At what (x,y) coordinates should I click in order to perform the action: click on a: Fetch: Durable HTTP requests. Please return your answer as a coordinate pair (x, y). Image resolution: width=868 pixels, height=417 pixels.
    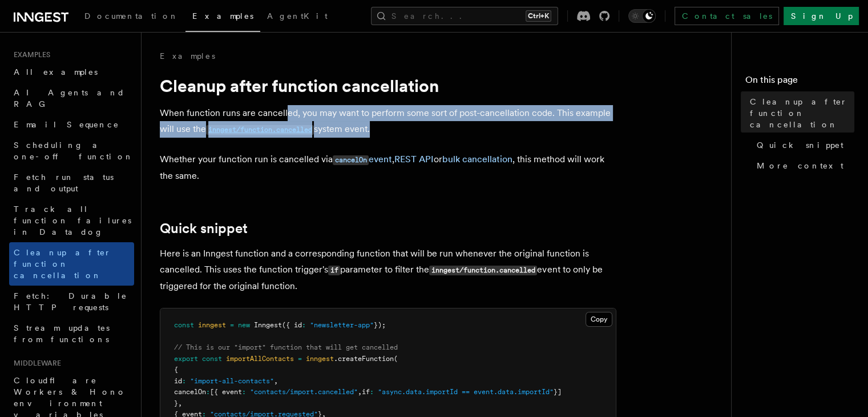
    Looking at the image, I should click on (71, 301).